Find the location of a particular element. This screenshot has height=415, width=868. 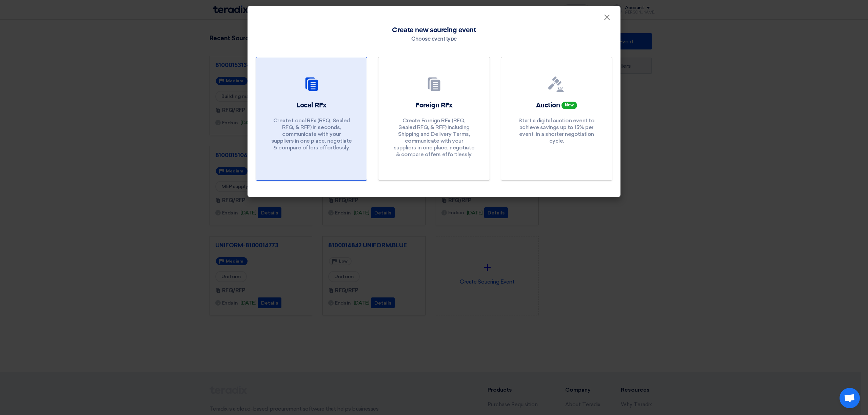

p: Create Local RFx (RFQ, Sealed RFQ, & RFP) in seconds, communicate with your suppliers in one plac... is located at coordinates (312, 134).